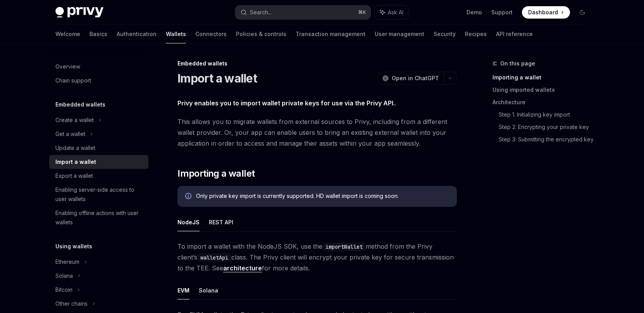 The height and width of the screenshot is (313, 644). What do you see at coordinates (361, 13) in the screenshot?
I see `span: ⌘ K` at bounding box center [361, 13].